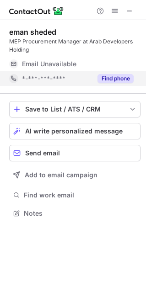 This screenshot has height=292, width=146. Describe the element at coordinates (80, 195) in the screenshot. I see `span: Find work email` at that location.